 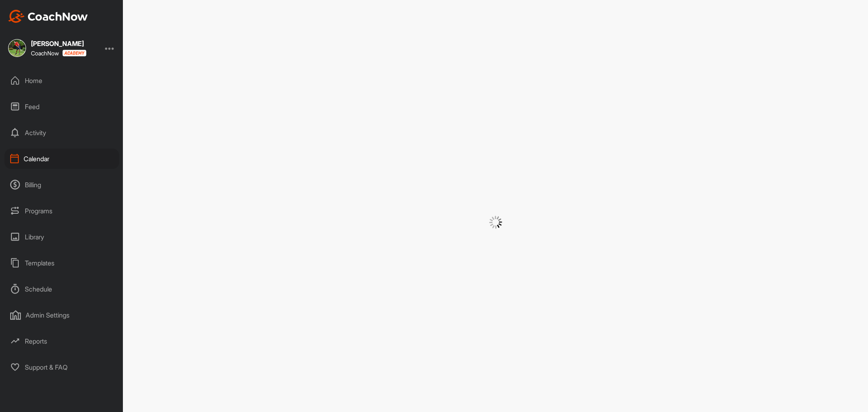 What do you see at coordinates (62, 289) in the screenshot?
I see `div: Schedule` at bounding box center [62, 289].